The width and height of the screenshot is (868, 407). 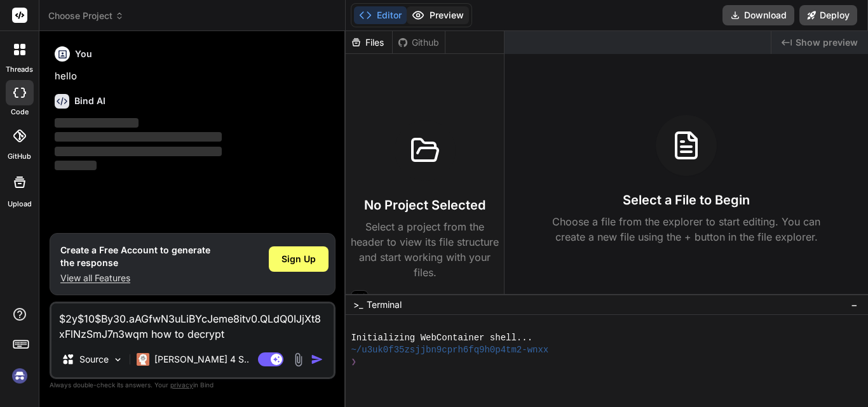 I want to click on span: ~/u3uk0f35zsjjbn9cprh6fq9h0p4tm2-wnxx, so click(x=449, y=350).